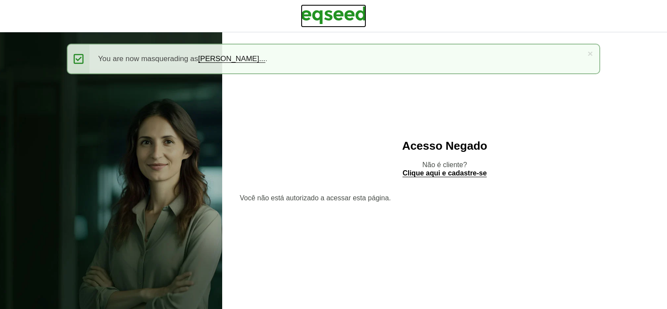  I want to click on img: EqSeed Logo, so click(334, 15).